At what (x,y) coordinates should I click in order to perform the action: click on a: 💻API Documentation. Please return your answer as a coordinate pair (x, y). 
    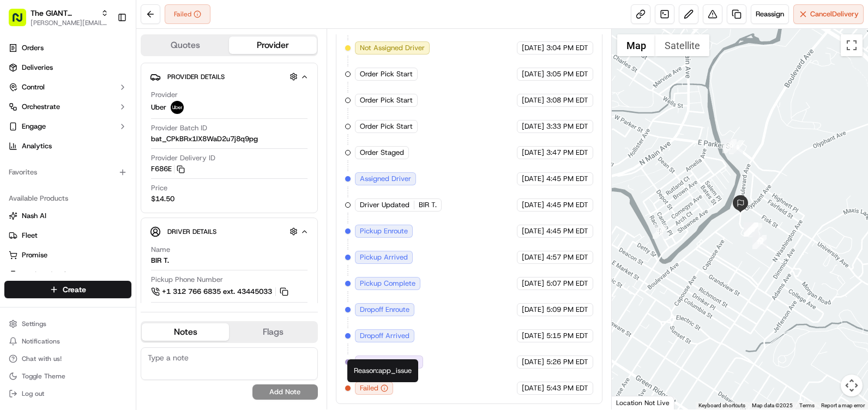
    Looking at the image, I should click on (134, 164).